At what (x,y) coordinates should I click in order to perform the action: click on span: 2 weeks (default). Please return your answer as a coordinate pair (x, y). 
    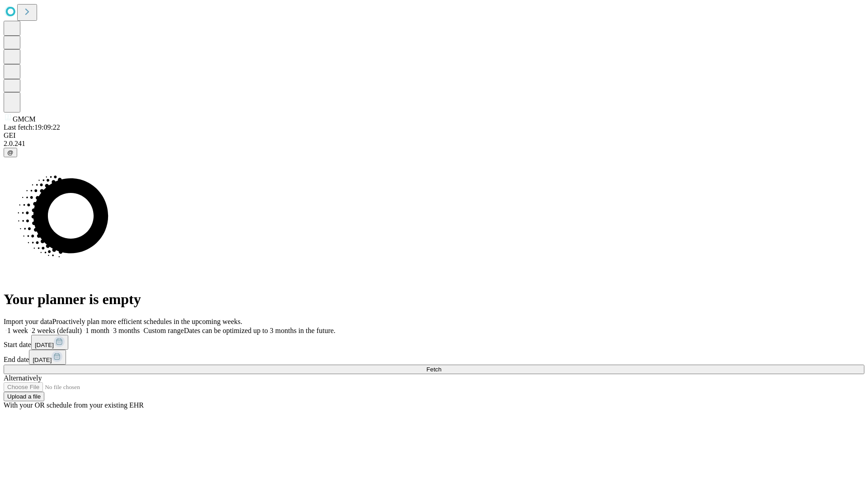
    Looking at the image, I should click on (56, 330).